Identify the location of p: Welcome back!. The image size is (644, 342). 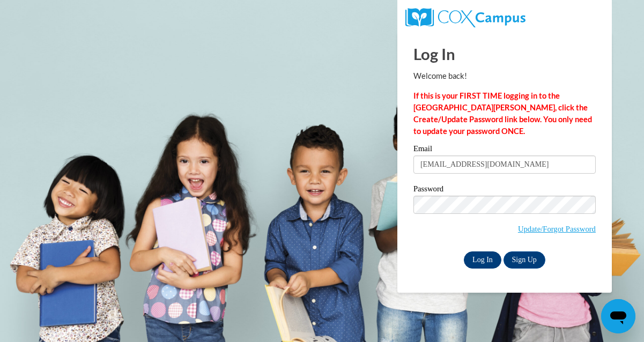
(505, 76).